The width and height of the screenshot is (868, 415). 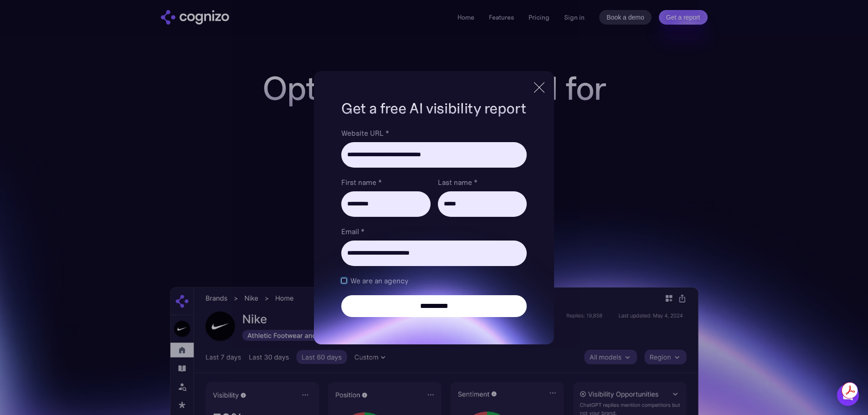 I want to click on label: Last name *, so click(x=482, y=182).